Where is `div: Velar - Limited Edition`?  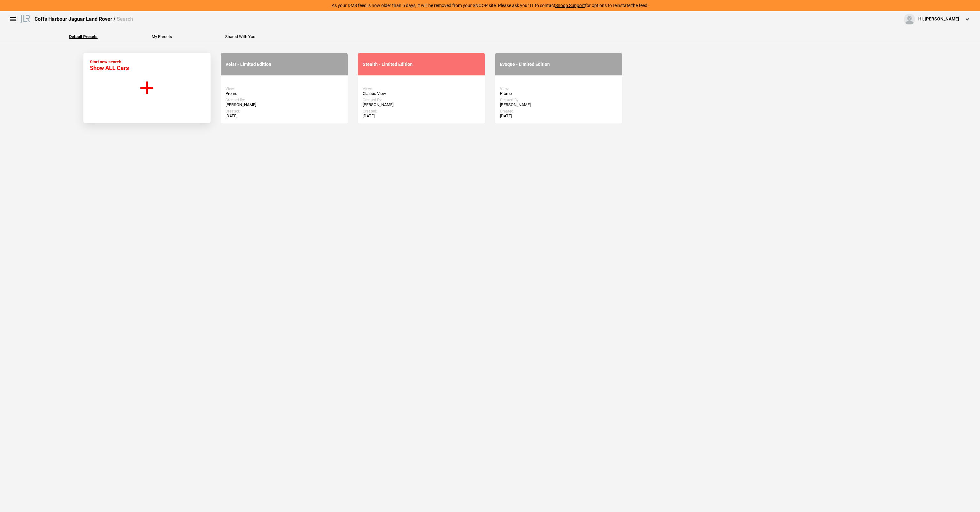
div: Velar - Limited Edition is located at coordinates (284, 64).